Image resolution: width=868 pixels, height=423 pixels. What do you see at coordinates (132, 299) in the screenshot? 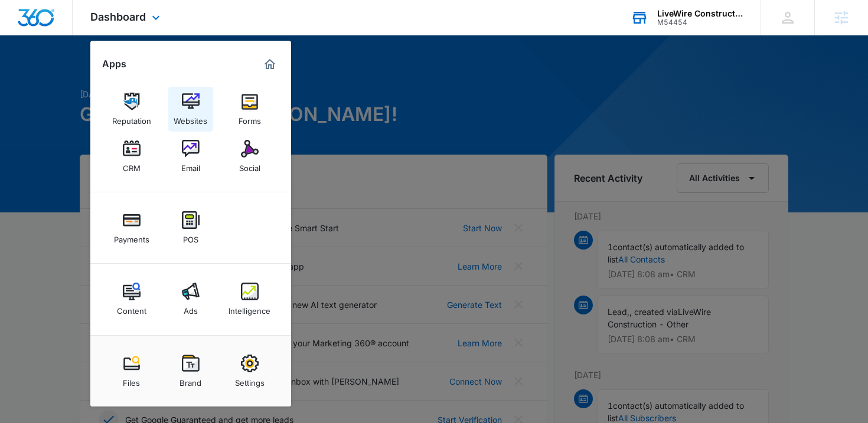
I see `a: Content` at bounding box center [132, 299].